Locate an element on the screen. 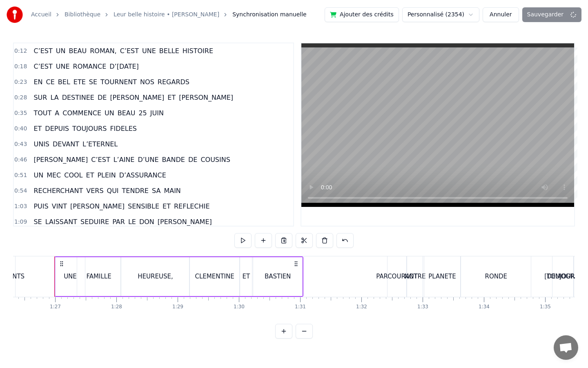 The width and height of the screenshot is (588, 368). button: Ajouter des crédits is located at coordinates (362, 15).